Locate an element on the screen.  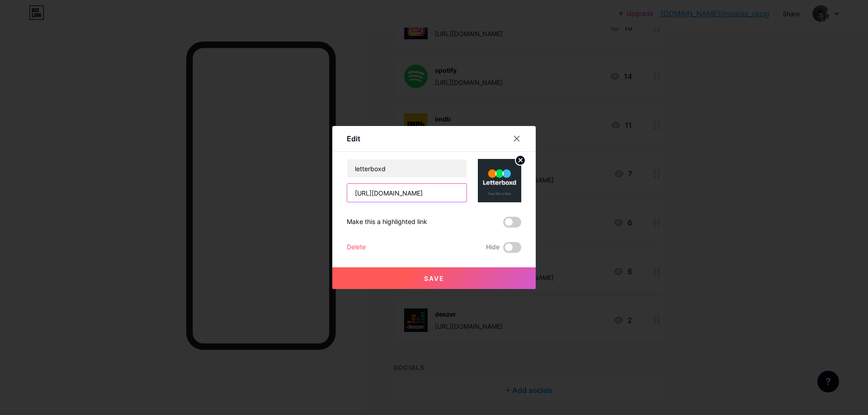
div: Delete is located at coordinates (356, 248).